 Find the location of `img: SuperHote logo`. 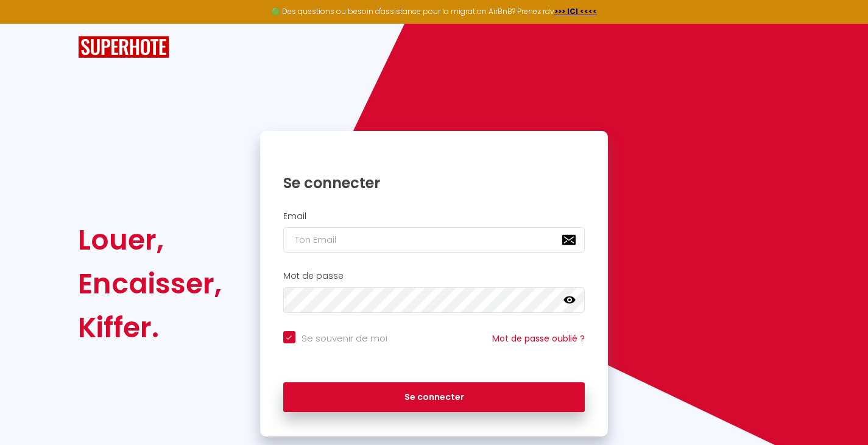

img: SuperHote logo is located at coordinates (124, 47).